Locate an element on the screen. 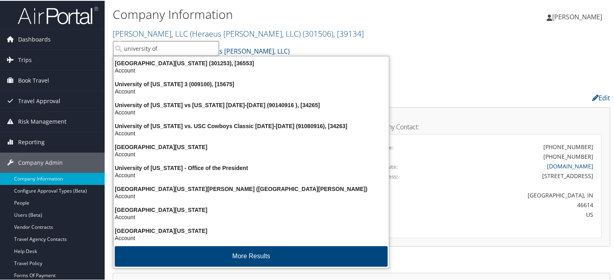 The width and height of the screenshot is (615, 280). h4: Company Contact: is located at coordinates (484, 126).